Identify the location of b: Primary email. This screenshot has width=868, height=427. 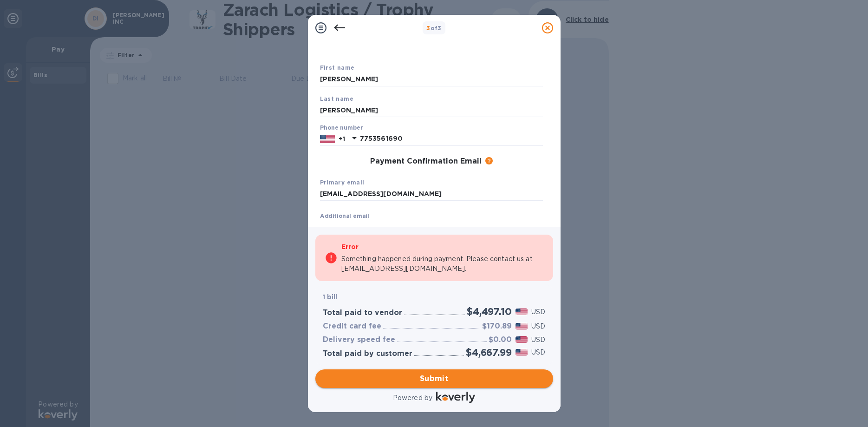
(342, 182).